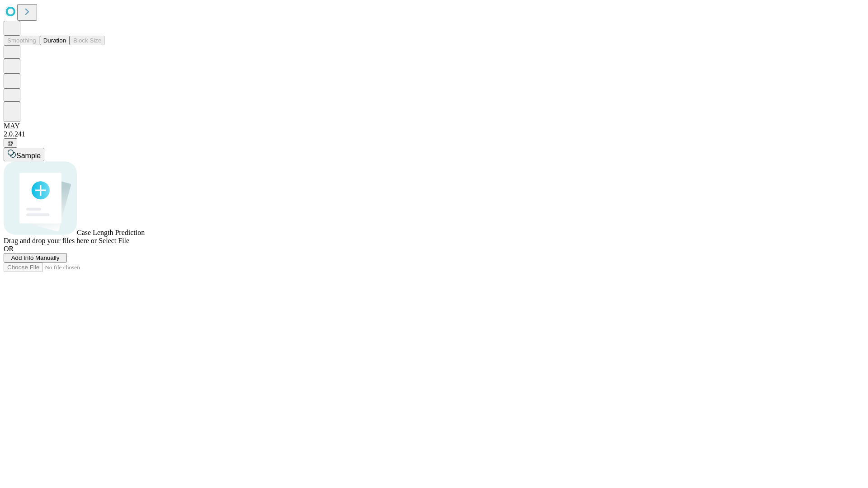 Image resolution: width=868 pixels, height=488 pixels. Describe the element at coordinates (114, 240) in the screenshot. I see `span: Select File` at that location.